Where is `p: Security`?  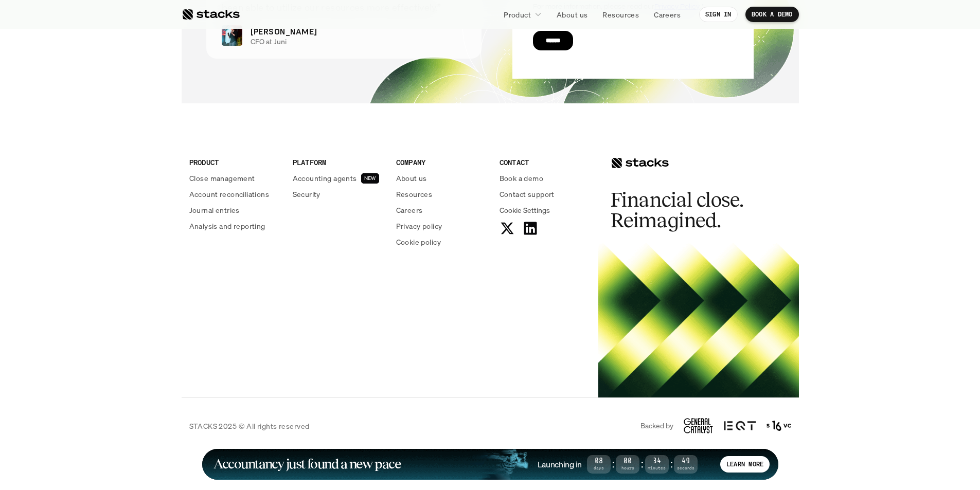 p: Security is located at coordinates (306, 194).